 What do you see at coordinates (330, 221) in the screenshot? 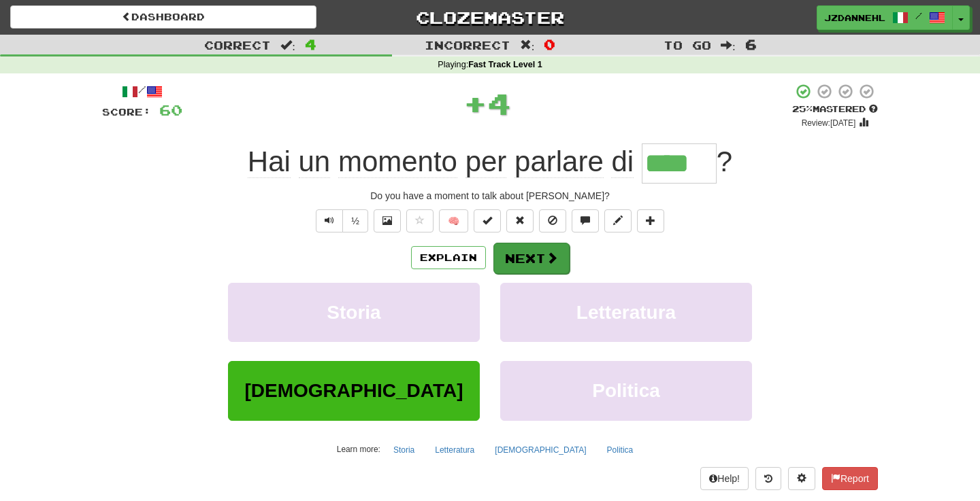
I see `button: Play sentence audio (ctl+space)` at bounding box center [330, 221].